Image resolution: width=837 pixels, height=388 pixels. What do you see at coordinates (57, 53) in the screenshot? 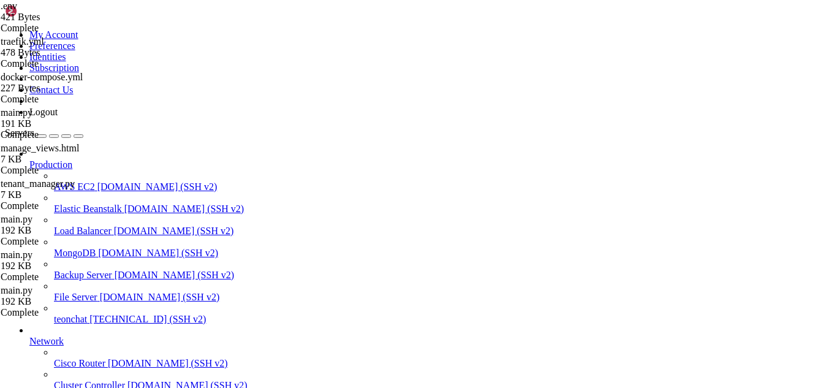
I see `div: 478 Bytes` at bounding box center [57, 53].